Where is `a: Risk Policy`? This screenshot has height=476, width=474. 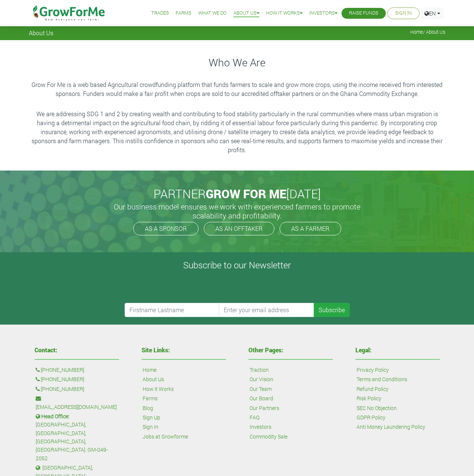
a: Risk Policy is located at coordinates (369, 399).